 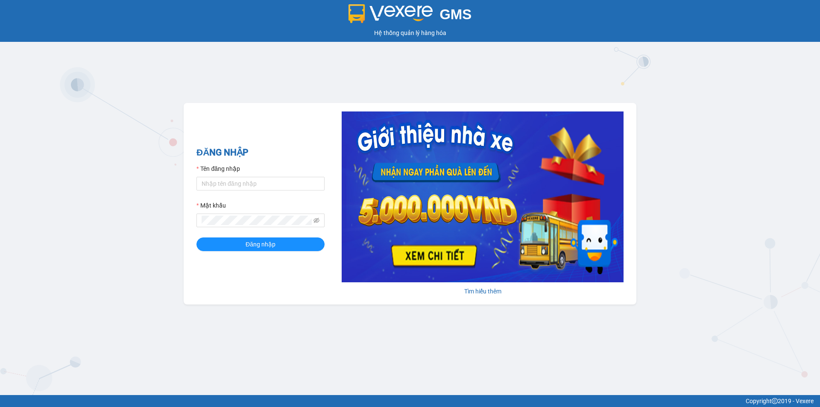 What do you see at coordinates (218, 169) in the screenshot?
I see `label: Tên đăng nhập` at bounding box center [218, 169].